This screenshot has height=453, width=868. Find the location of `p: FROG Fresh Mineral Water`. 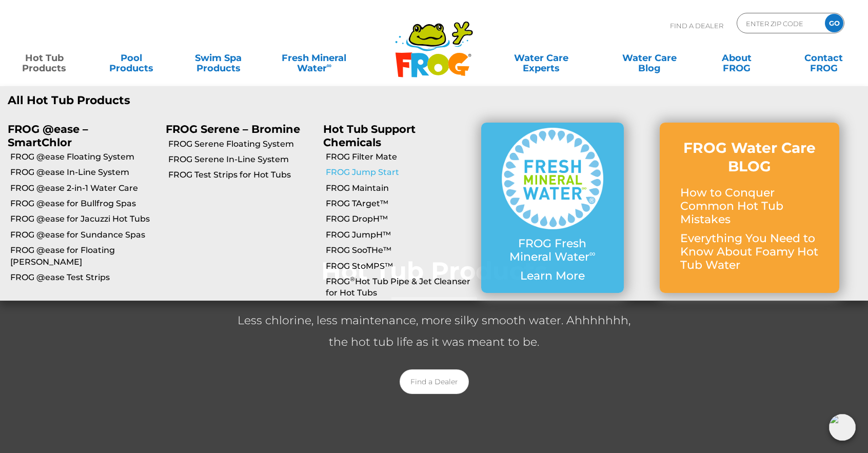

p: FROG Fresh Mineral Water is located at coordinates (552, 250).